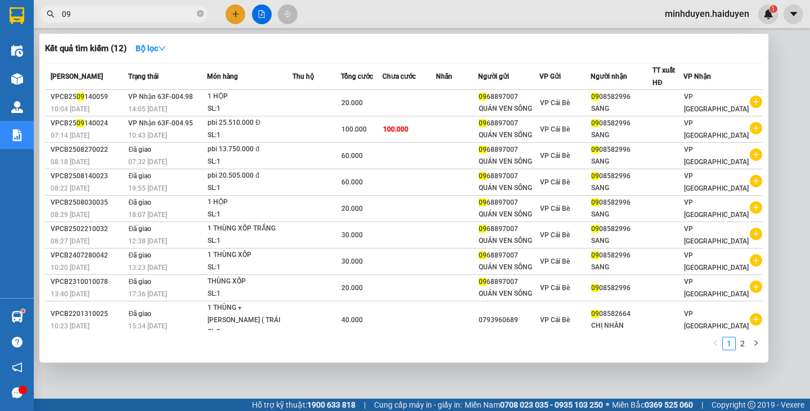 The image size is (810, 411). I want to click on span: Người gửi, so click(494, 77).